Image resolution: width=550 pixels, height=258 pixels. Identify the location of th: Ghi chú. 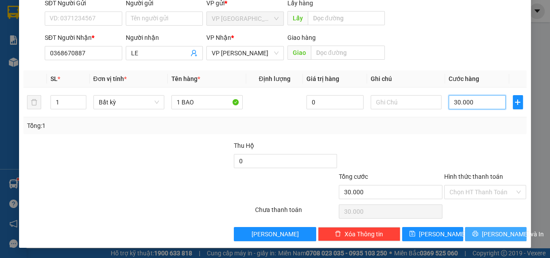
(406, 79).